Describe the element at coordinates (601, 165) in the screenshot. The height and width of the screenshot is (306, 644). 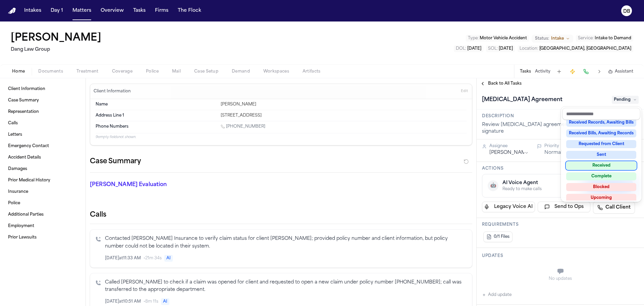
I see `div: Received` at that location.